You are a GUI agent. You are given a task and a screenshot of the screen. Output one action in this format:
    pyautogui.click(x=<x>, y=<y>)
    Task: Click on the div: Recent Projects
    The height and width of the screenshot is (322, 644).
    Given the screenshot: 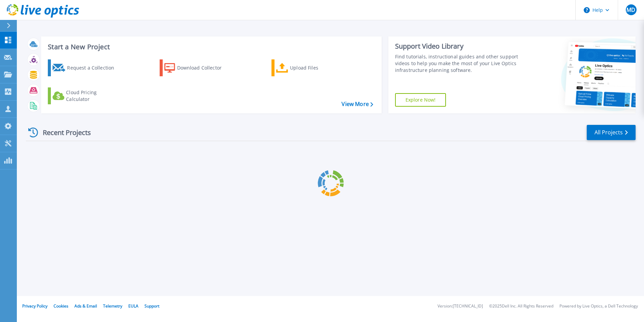 What is the action you would take?
    pyautogui.click(x=63, y=132)
    